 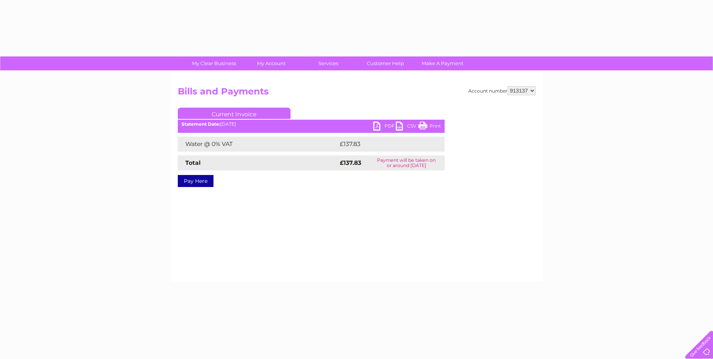 I want to click on td: Water @ 0% VAT, so click(x=258, y=144).